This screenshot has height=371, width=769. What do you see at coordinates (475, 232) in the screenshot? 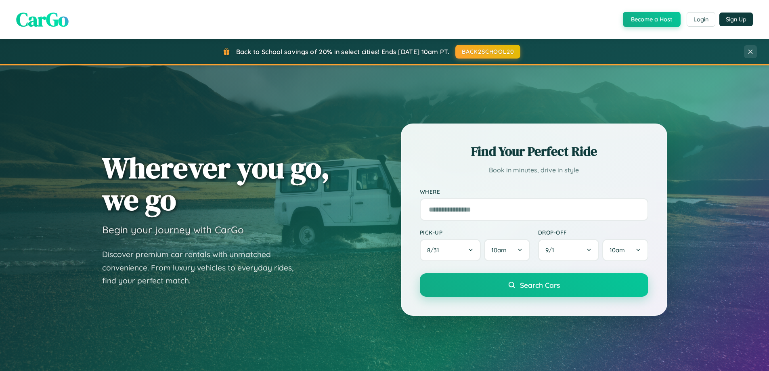
I see `label: Pick-up` at bounding box center [475, 232].